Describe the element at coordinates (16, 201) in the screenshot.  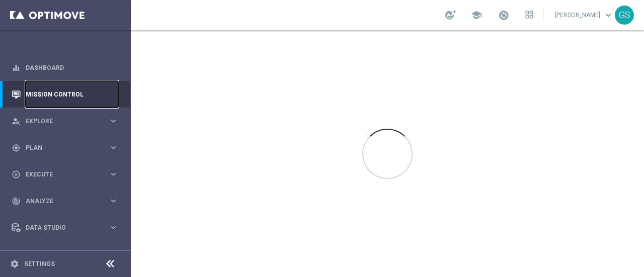
I see `i: track_changes` at that location.